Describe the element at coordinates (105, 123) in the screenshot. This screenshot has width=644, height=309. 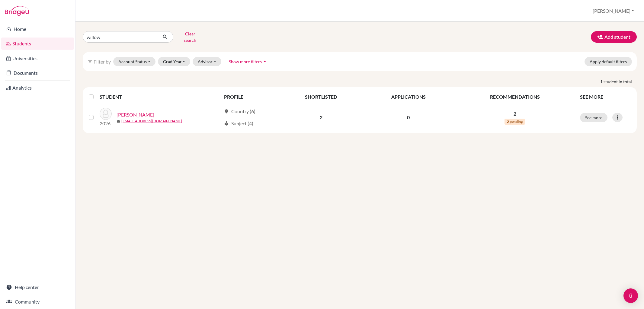
I see `p: 2026` at that location.